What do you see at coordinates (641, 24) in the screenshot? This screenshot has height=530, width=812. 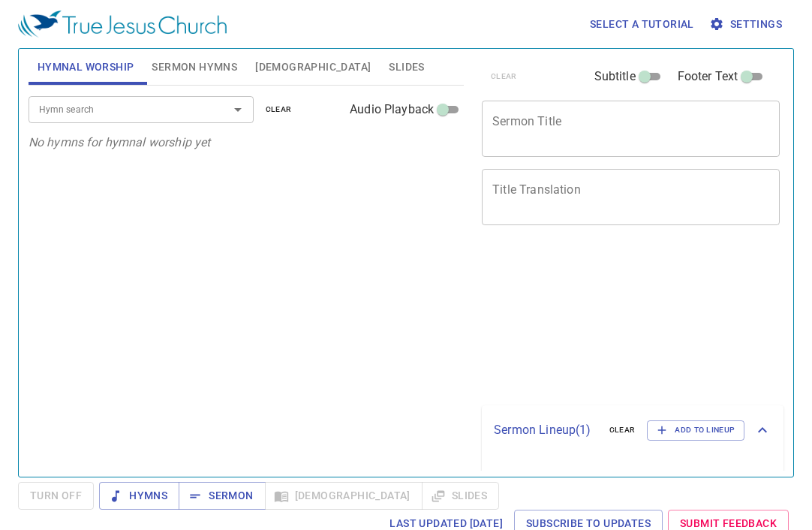 I see `button: Select a tutorial` at bounding box center [641, 24].